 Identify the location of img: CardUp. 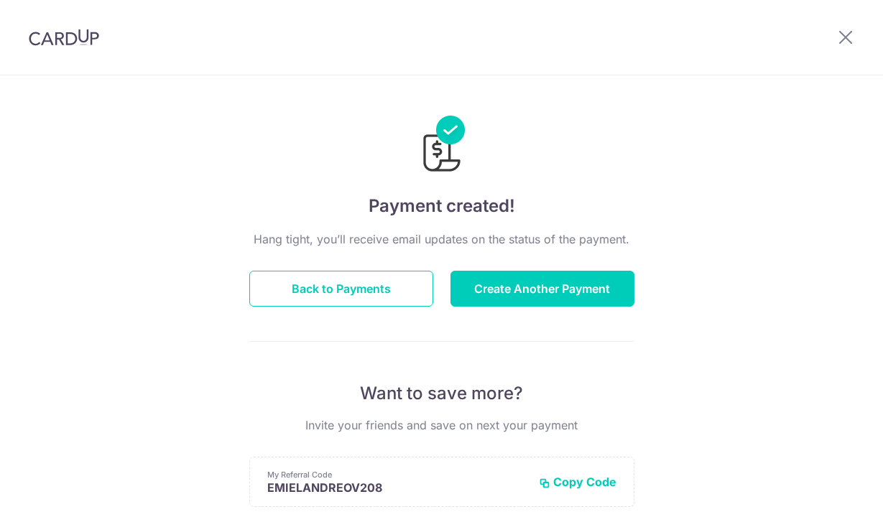
(64, 37).